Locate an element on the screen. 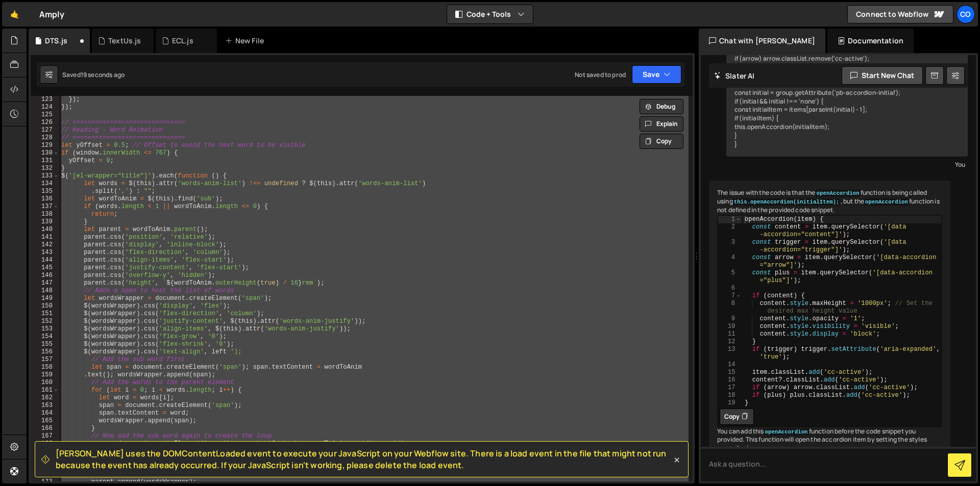 The width and height of the screenshot is (980, 486). div: 145 is located at coordinates (45, 268).